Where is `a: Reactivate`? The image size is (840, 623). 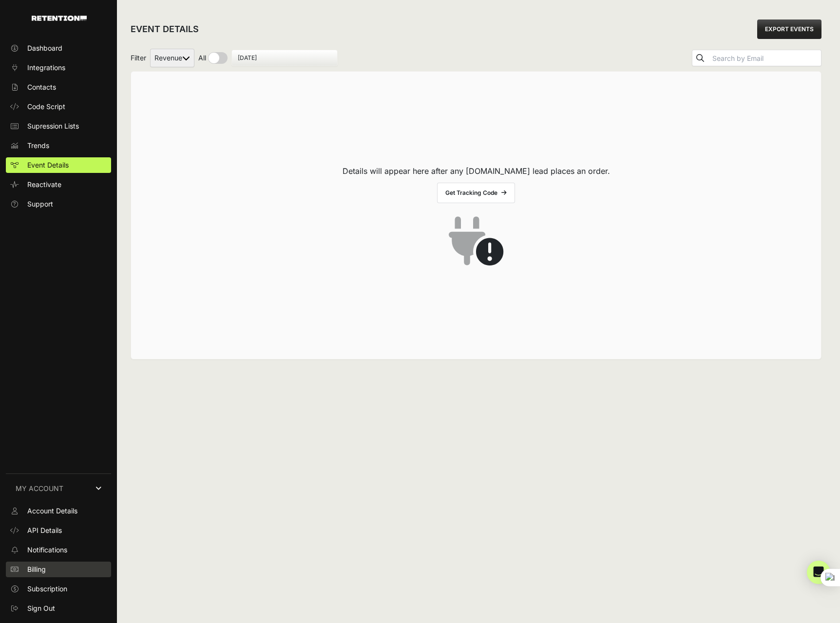 a: Reactivate is located at coordinates (59, 184).